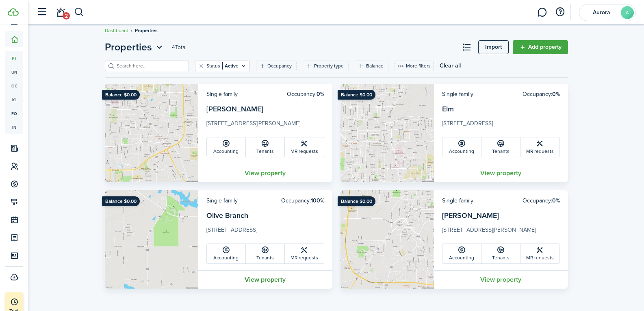  I want to click on a: Add property, so click(540, 47).